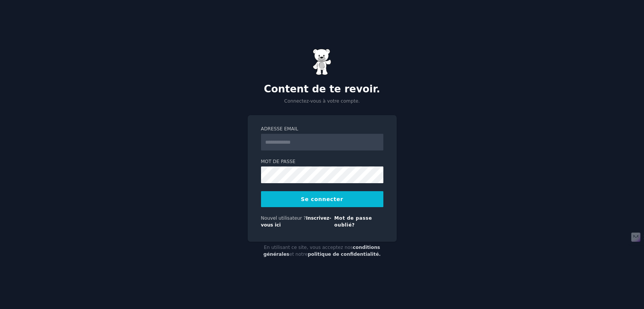 The image size is (644, 309). What do you see at coordinates (322, 199) in the screenshot?
I see `button: Se connecter` at bounding box center [322, 199].